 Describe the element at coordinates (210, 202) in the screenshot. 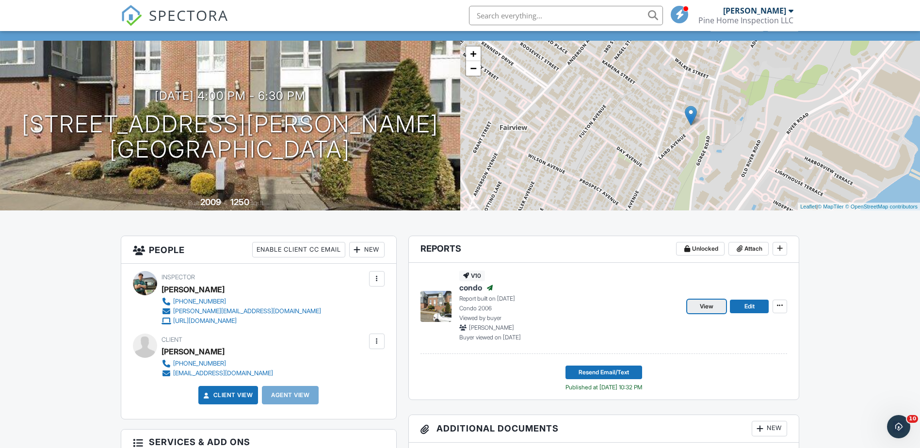

I see `div: 2009` at that location.